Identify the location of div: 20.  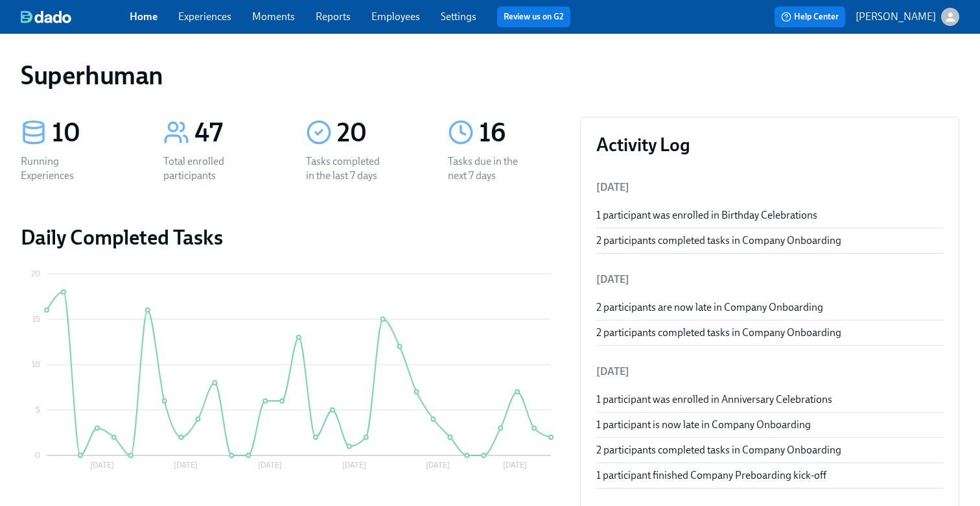
(377, 133).